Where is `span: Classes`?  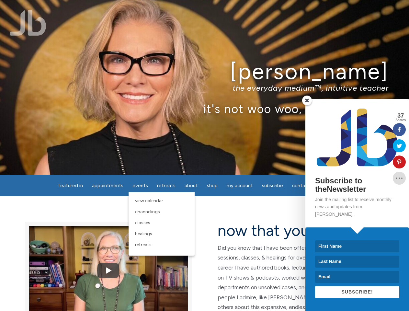 span: Classes is located at coordinates (143, 223).